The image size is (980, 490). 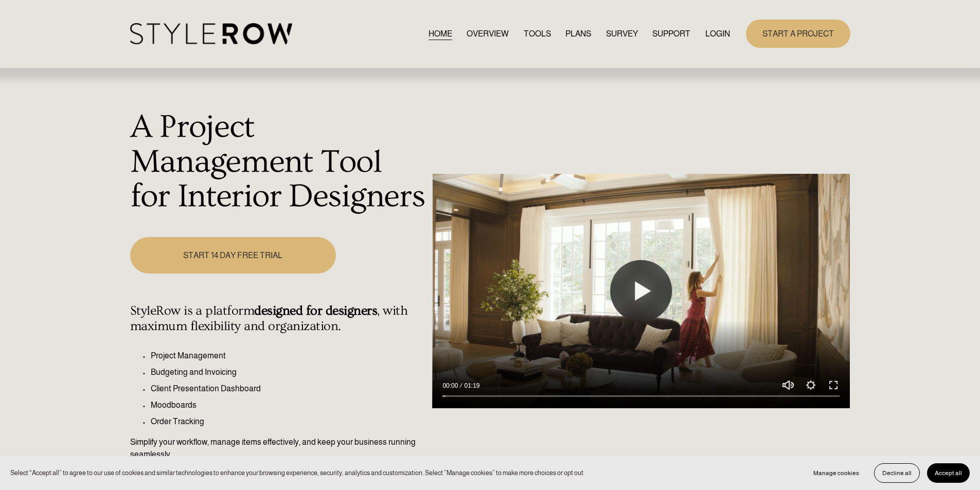 I want to click on a: LOGIN, so click(x=718, y=34).